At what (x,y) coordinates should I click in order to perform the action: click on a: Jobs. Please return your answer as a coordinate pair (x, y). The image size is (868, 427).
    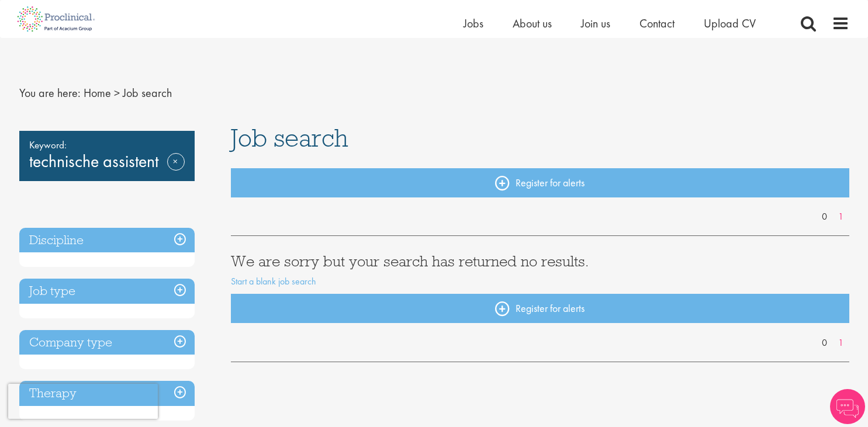
    Looking at the image, I should click on (474, 24).